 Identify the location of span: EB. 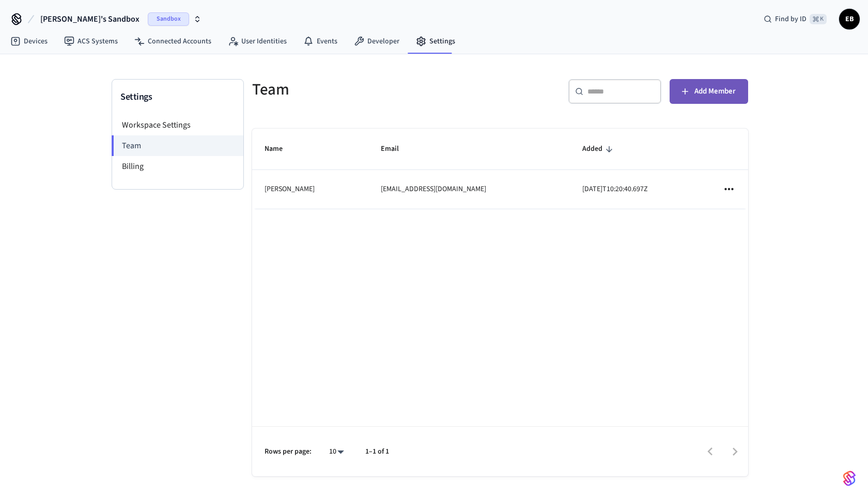
(850, 19).